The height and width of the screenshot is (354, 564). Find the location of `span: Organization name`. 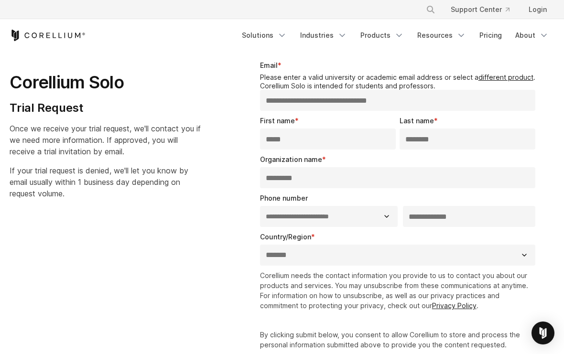

span: Organization name is located at coordinates (291, 159).